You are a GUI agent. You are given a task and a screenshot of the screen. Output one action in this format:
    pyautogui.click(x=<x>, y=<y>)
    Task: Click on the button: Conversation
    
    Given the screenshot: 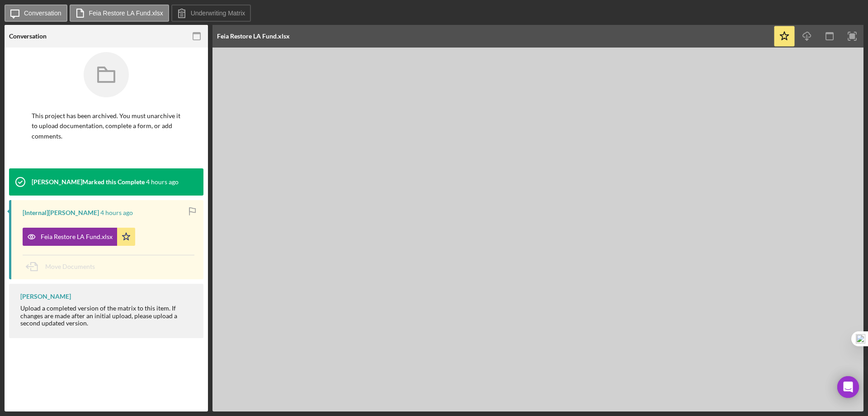 What is the action you would take?
    pyautogui.click(x=36, y=13)
    